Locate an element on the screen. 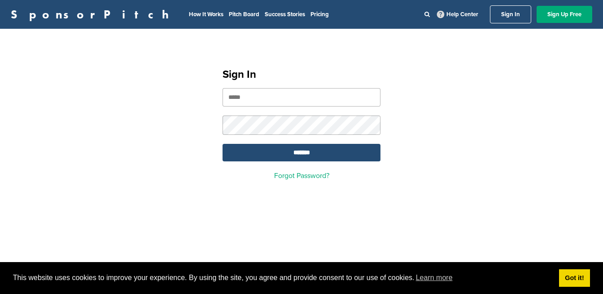  a: SponsorPitch is located at coordinates (92, 14).